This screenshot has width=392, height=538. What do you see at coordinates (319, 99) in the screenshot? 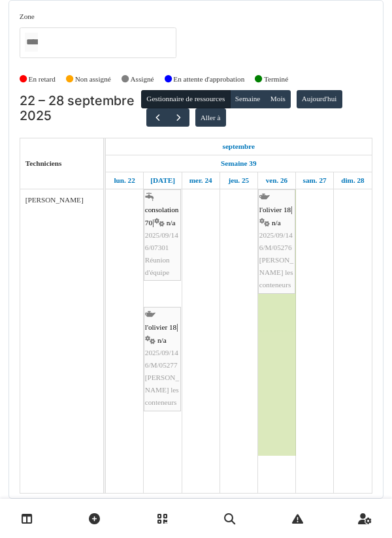
I see `button: Aujourd'hui` at bounding box center [319, 99].